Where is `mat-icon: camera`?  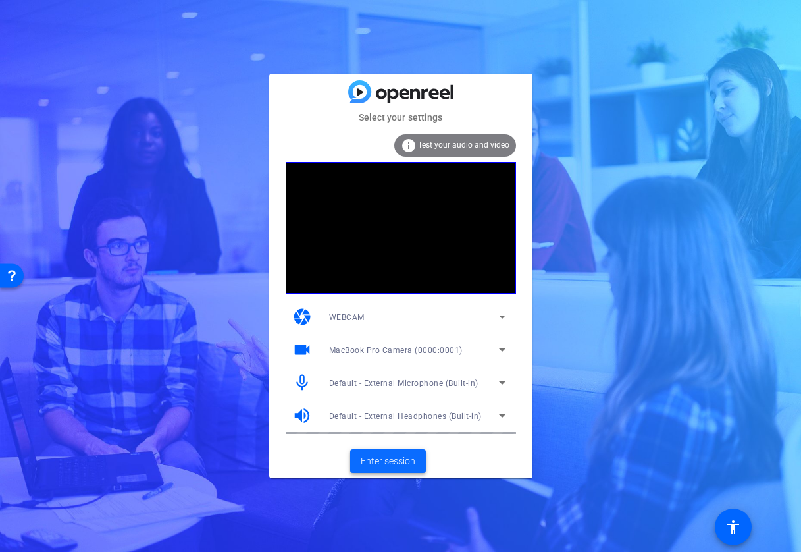
mat-icon: camera is located at coordinates (302, 317).